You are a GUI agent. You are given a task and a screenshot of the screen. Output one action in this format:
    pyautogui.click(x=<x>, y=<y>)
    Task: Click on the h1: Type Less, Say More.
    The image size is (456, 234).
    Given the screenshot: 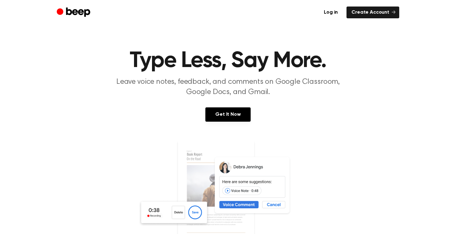 What is the action you would take?
    pyautogui.click(x=228, y=61)
    